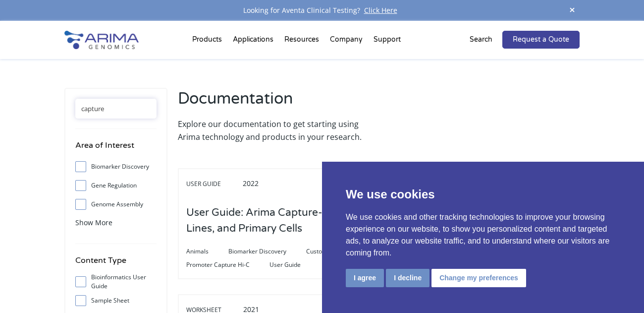 Image resolution: width=644 pixels, height=313 pixels. Describe the element at coordinates (116, 264) in the screenshot. I see `h4: Content Type` at that location.